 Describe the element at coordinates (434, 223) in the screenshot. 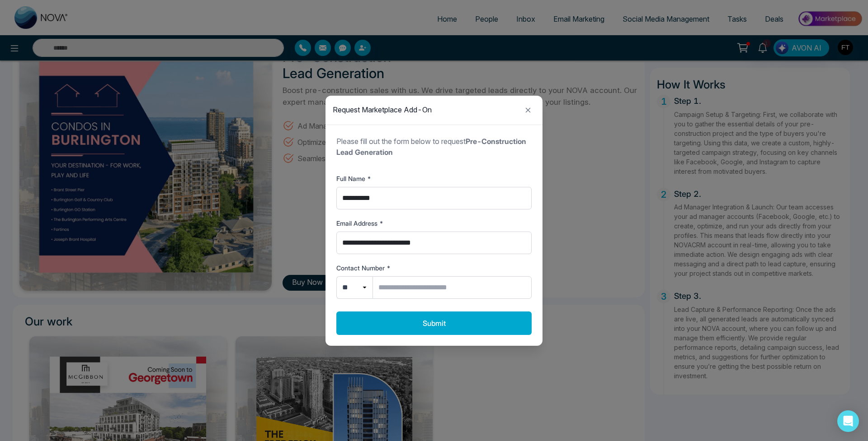

I see `label: Email Address *` at that location.